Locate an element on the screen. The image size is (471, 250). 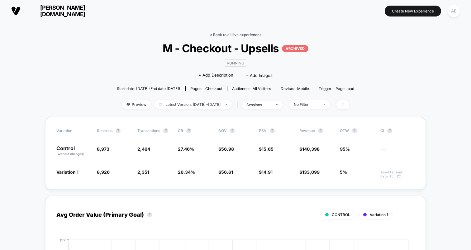
span: Variation is located at coordinates (73, 131).